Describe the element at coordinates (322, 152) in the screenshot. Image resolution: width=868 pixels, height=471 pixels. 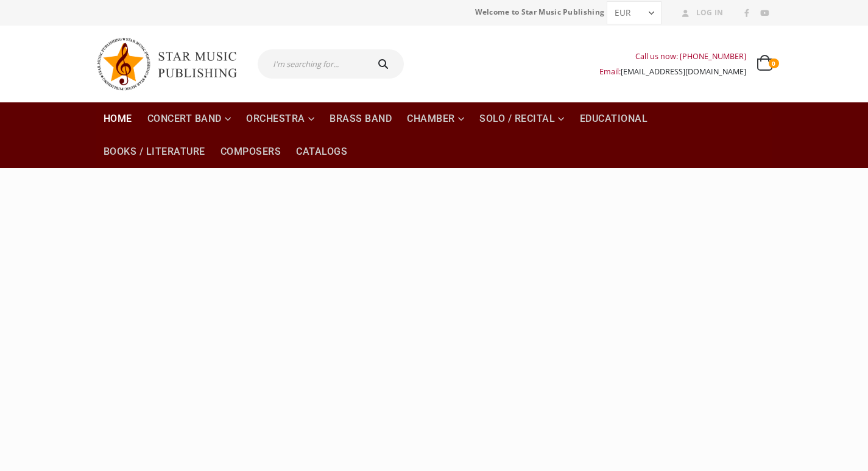
I see `a: Catalogs` at that location.